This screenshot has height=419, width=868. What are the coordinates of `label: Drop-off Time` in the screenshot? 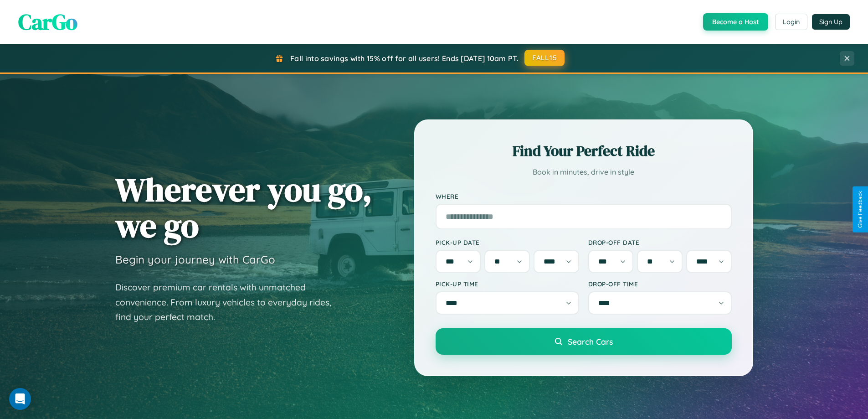 It's located at (660, 284).